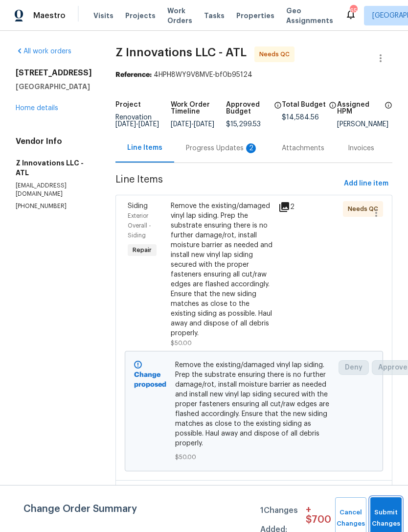  What do you see at coordinates (303, 148) in the screenshot?
I see `div: Attachments` at bounding box center [303, 148].